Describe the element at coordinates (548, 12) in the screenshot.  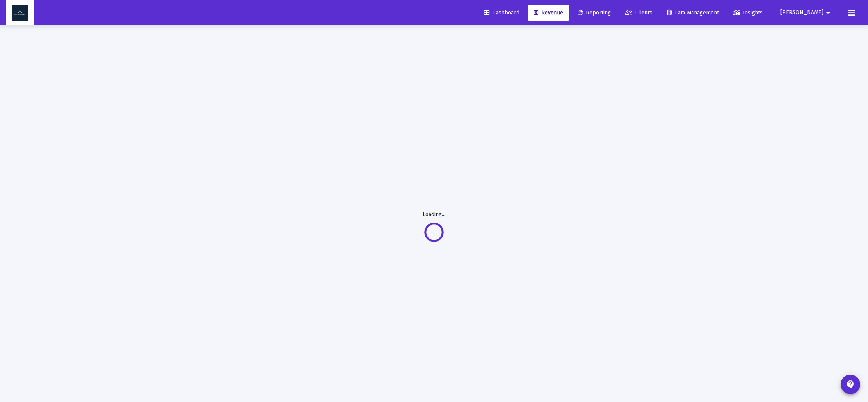
I see `span: Revenue` at that location.